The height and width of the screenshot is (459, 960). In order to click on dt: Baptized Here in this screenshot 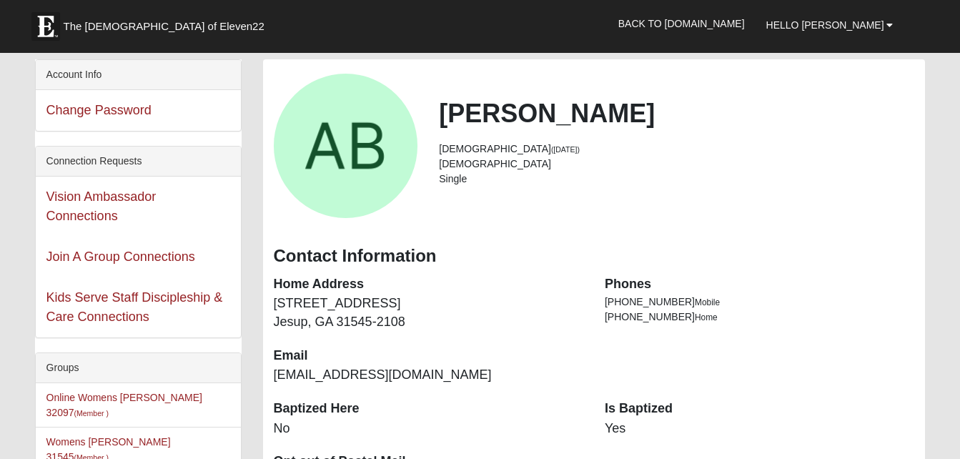, I will do `click(428, 409)`.